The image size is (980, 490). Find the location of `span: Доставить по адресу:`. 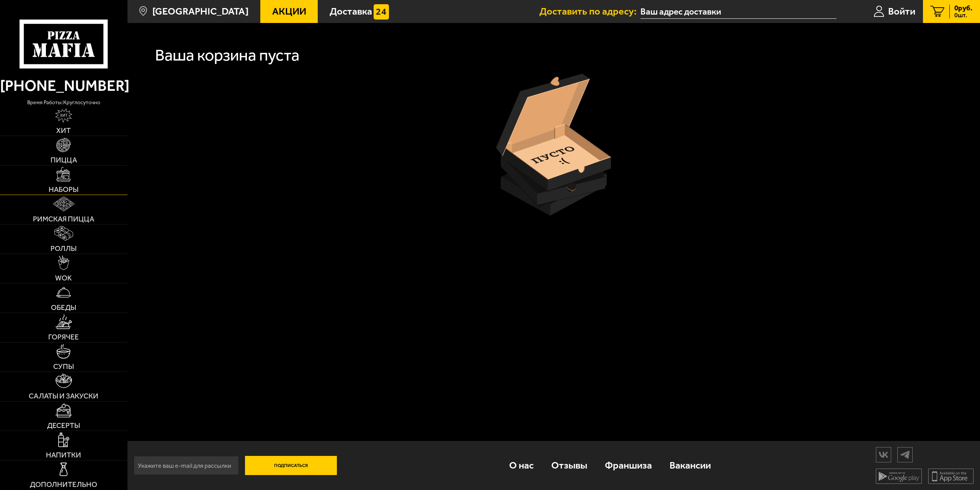

span: Доставить по адресу: is located at coordinates (590, 11).